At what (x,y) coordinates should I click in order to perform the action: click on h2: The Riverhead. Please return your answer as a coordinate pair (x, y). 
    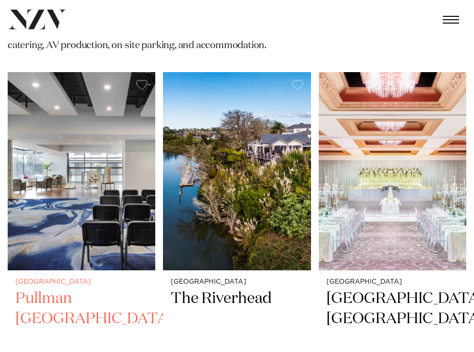
    Looking at the image, I should click on (236, 319).